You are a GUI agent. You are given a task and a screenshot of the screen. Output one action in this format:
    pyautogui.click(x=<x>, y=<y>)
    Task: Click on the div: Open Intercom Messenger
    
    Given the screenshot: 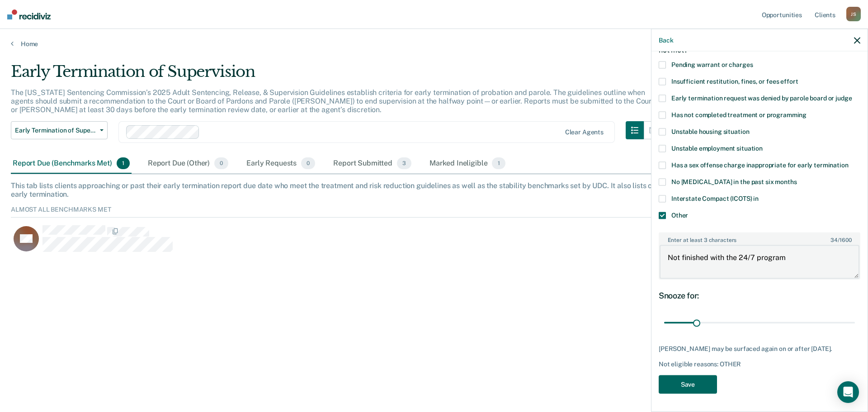 What is the action you would take?
    pyautogui.click(x=848, y=392)
    